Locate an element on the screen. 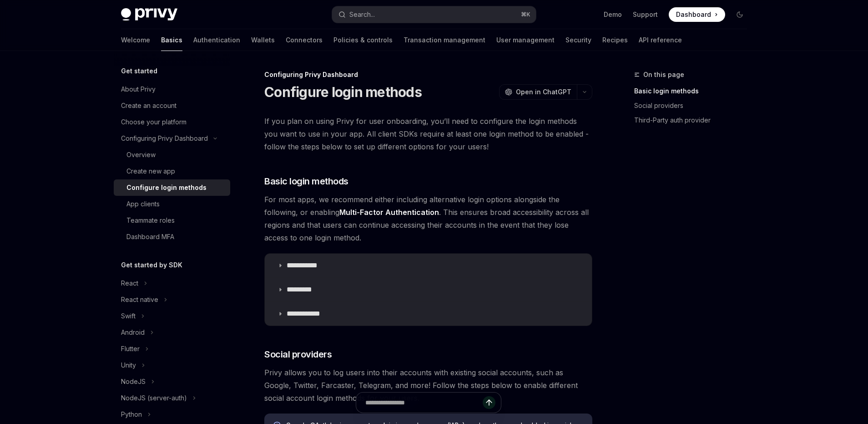 This screenshot has width=868, height=424. div: Create an account is located at coordinates (149, 106).